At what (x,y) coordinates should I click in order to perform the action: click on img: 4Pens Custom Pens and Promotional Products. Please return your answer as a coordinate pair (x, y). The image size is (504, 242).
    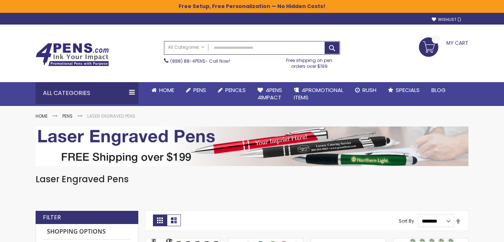
    Looking at the image, I should click on (72, 55).